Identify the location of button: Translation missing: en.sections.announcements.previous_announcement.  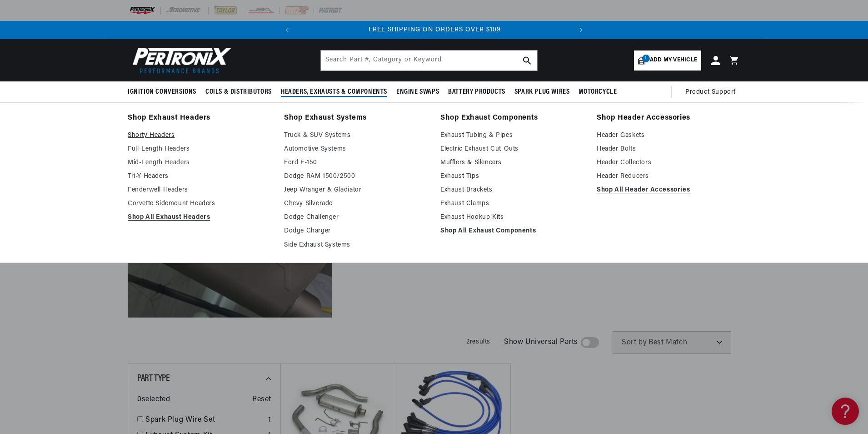
(288, 30).